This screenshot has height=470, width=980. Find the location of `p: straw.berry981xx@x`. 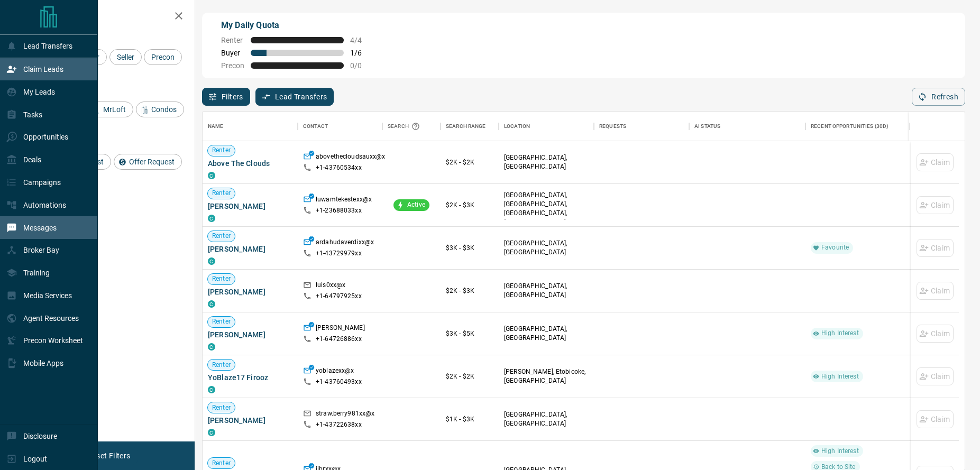

p: straw.berry981xx@x is located at coordinates (345, 414).